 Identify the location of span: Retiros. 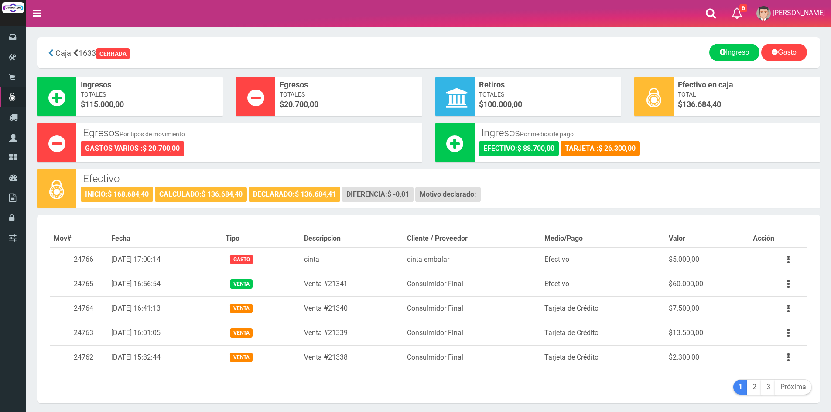
(548, 85).